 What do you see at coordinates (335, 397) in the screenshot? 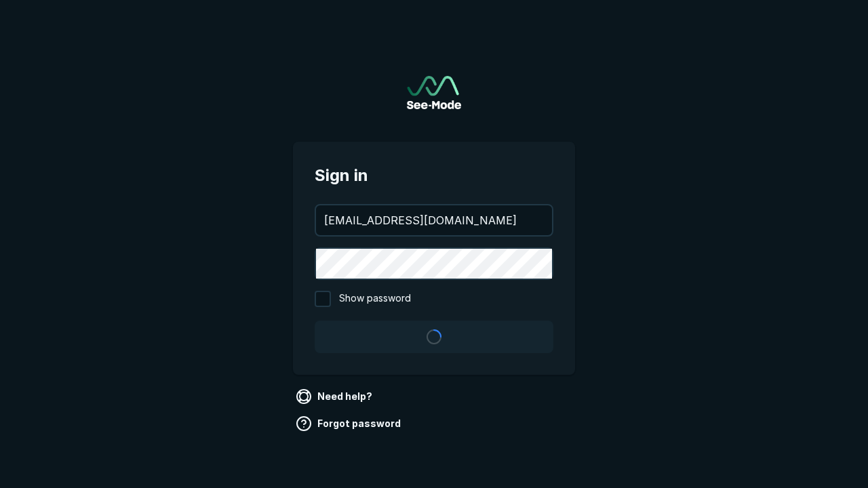
I see `a: Need help?` at bounding box center [335, 397].